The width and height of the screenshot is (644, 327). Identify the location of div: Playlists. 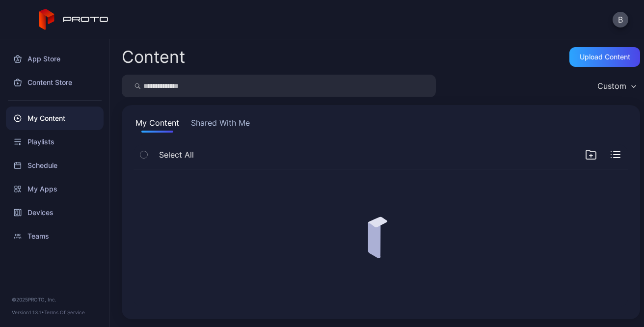
(54, 142).